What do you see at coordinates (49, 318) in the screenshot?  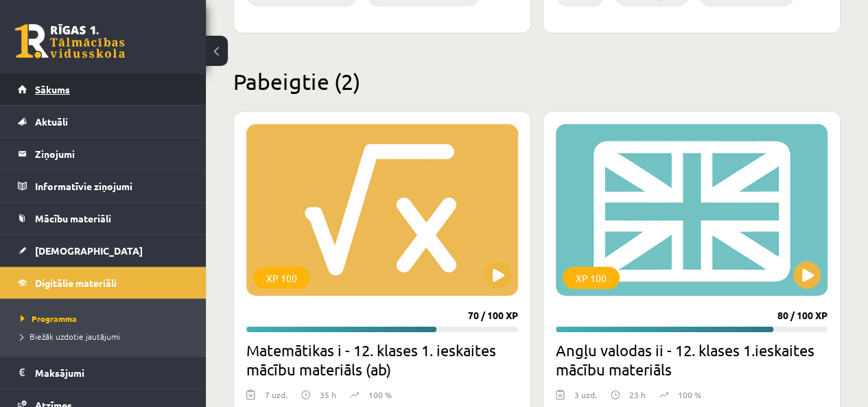 I see `span: Programma` at bounding box center [49, 318].